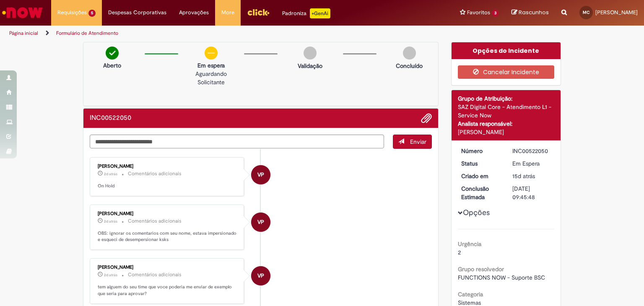 The image size is (644, 306). What do you see at coordinates (215, 33) in the screenshot?
I see `ul: Trilhas de página` at bounding box center [215, 33].